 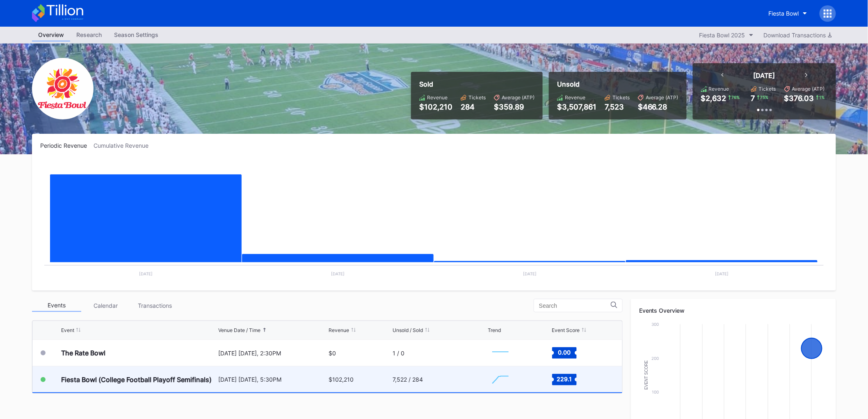 I want to click on div: Transactions, so click(x=155, y=305).